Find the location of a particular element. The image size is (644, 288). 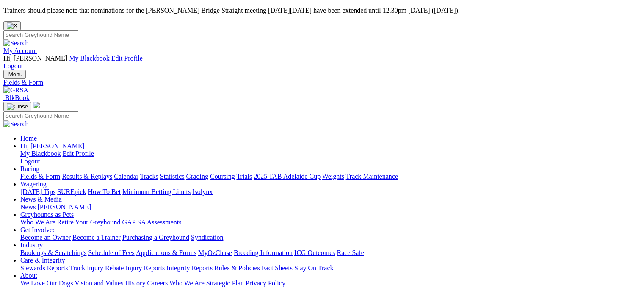

a: We Love Our Dogs is located at coordinates (47, 283).